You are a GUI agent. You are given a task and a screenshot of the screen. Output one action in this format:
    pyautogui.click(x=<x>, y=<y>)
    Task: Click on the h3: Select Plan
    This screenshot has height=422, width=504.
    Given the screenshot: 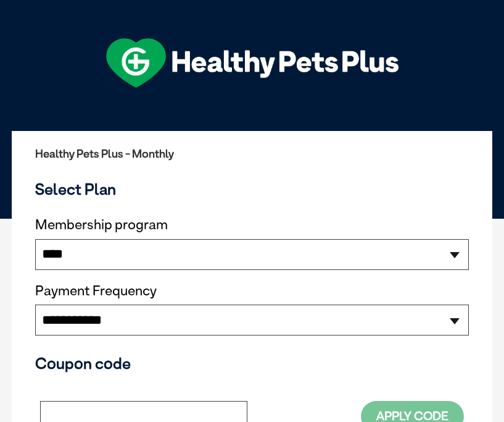 What is the action you would take?
    pyautogui.click(x=252, y=189)
    